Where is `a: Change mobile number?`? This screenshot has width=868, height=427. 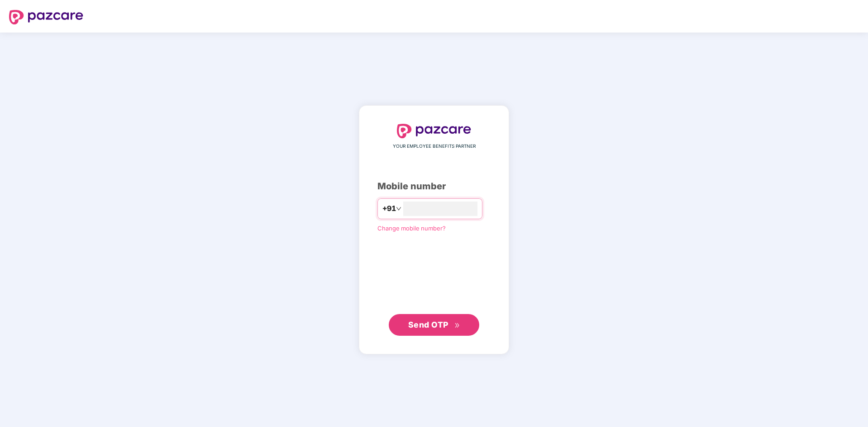
a: Change mobile number? is located at coordinates (412, 228).